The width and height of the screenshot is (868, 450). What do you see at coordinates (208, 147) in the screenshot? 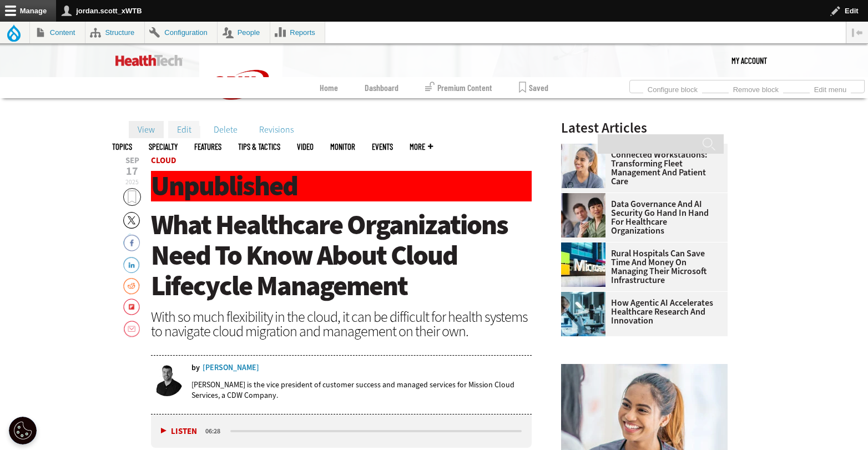
I see `a: Features` at bounding box center [208, 147].